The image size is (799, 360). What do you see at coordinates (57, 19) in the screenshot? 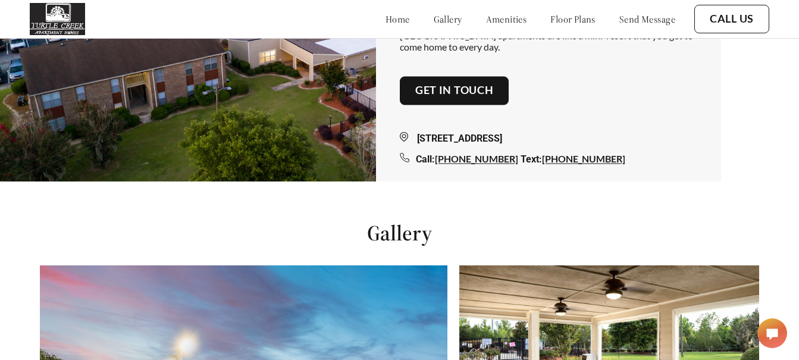
I see `img: Company logo` at bounding box center [57, 19].